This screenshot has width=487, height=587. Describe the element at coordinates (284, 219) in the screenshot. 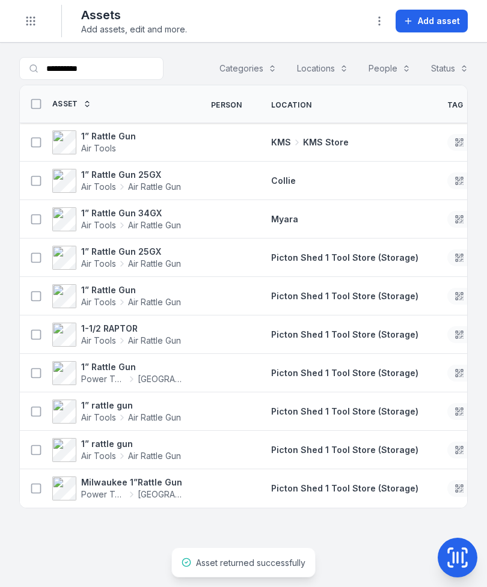

I see `span: Myara` at that location.